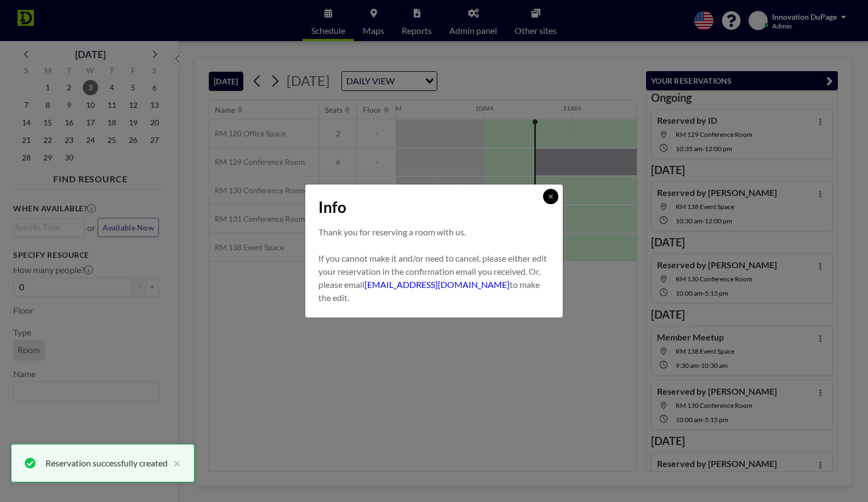  What do you see at coordinates (434, 278) in the screenshot?
I see `p: If you cannot make it and/or need to cancel, please either edit your reservation in the confirmat...` at bounding box center [434, 278].